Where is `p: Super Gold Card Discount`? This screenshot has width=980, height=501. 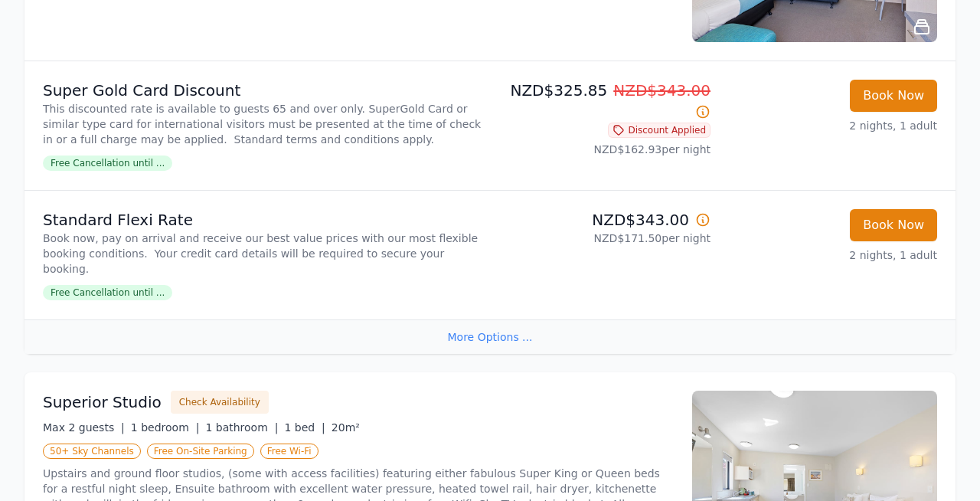 p: Super Gold Card Discount is located at coordinates (264, 91).